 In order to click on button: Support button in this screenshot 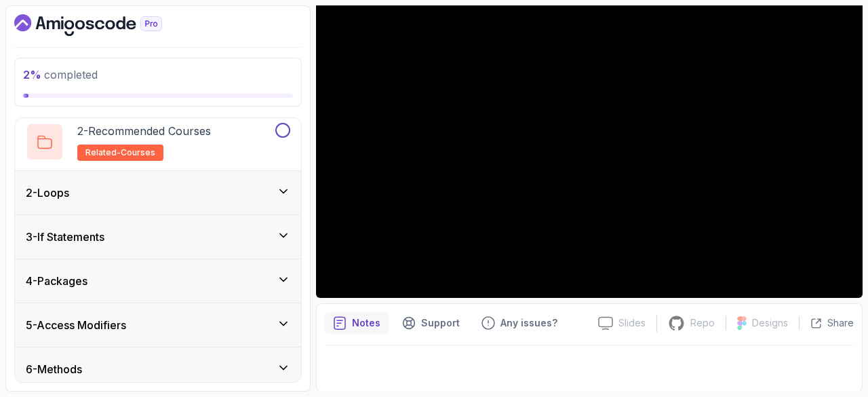, I will do `click(431, 323)`.